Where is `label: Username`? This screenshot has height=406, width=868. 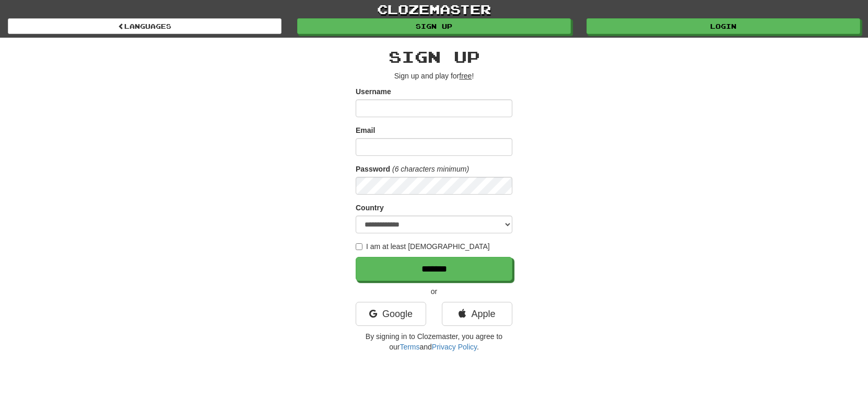 label: Username is located at coordinates (373, 91).